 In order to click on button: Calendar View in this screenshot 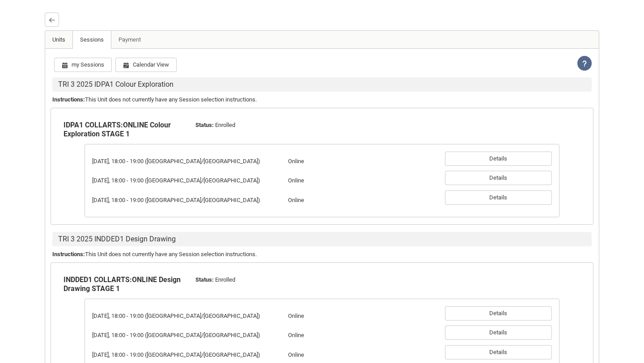, I will do `click(146, 65)`.